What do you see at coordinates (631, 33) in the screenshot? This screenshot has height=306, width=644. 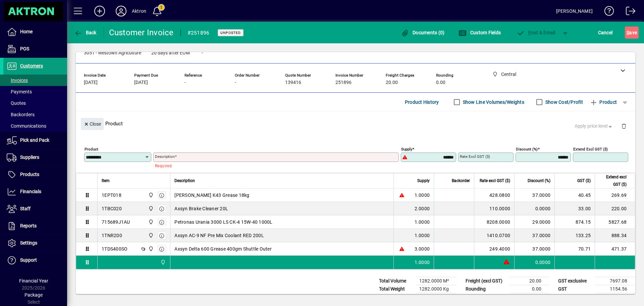 I see `span: ave` at bounding box center [631, 33].